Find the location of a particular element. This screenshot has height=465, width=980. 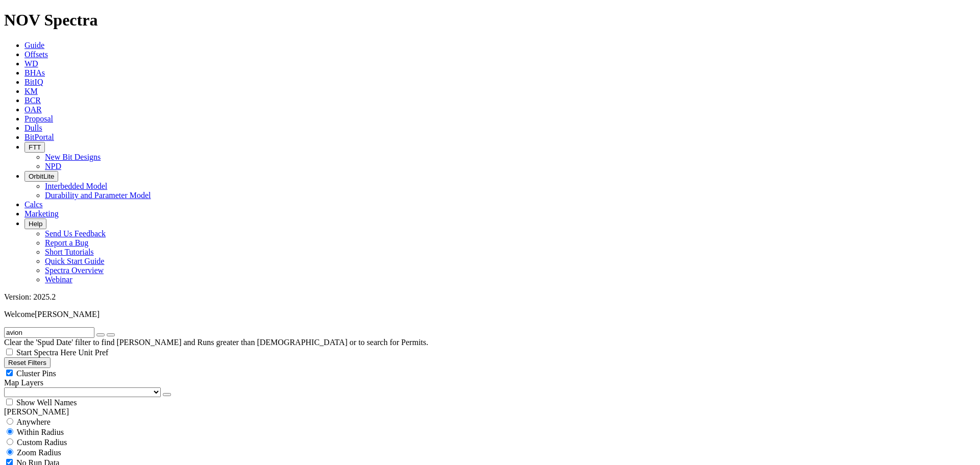

span: Guide is located at coordinates (34, 45).